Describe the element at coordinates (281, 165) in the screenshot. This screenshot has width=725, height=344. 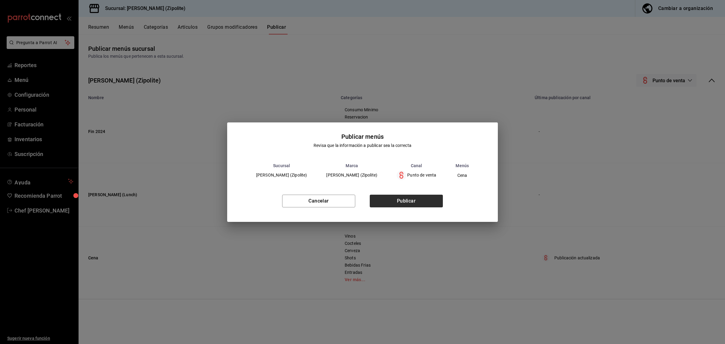
I see `th: Sucursal` at that location.